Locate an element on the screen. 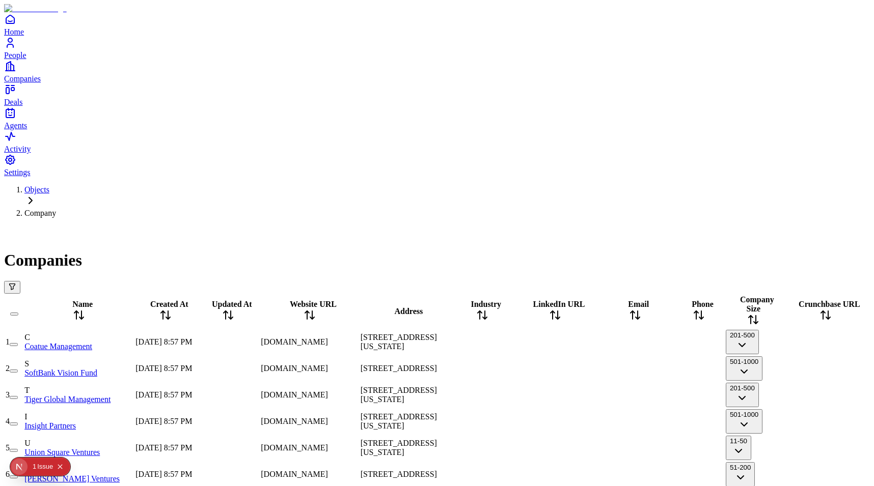 The width and height of the screenshot is (874, 486). span: Company Size is located at coordinates (757, 304).